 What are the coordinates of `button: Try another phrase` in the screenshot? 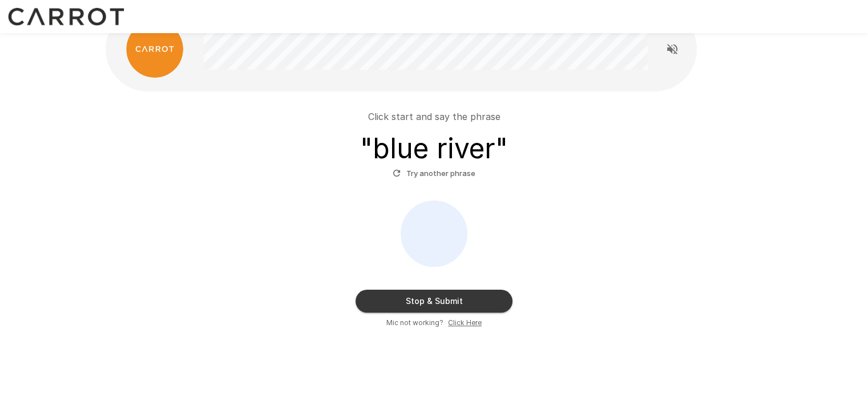 It's located at (434, 173).